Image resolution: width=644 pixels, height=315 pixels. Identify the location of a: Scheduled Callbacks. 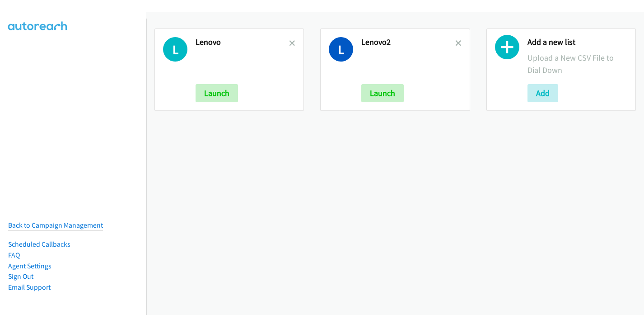
(39, 244).